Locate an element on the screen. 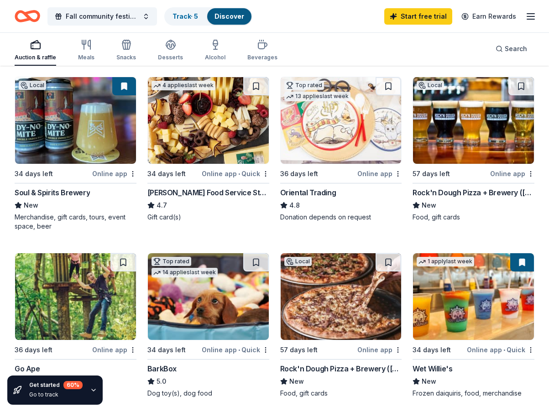 Image resolution: width=549 pixels, height=412 pixels. div: Oriental Trading is located at coordinates (308, 192).